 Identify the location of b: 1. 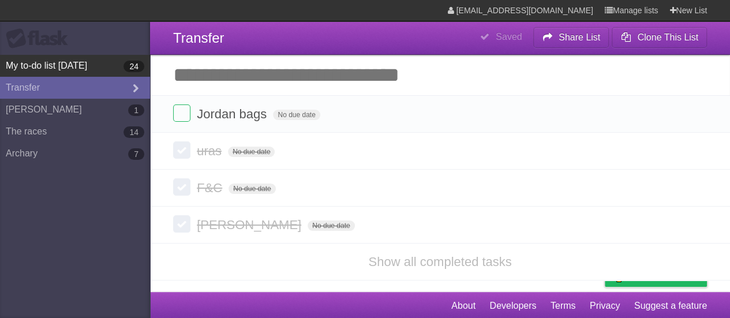
(136, 110).